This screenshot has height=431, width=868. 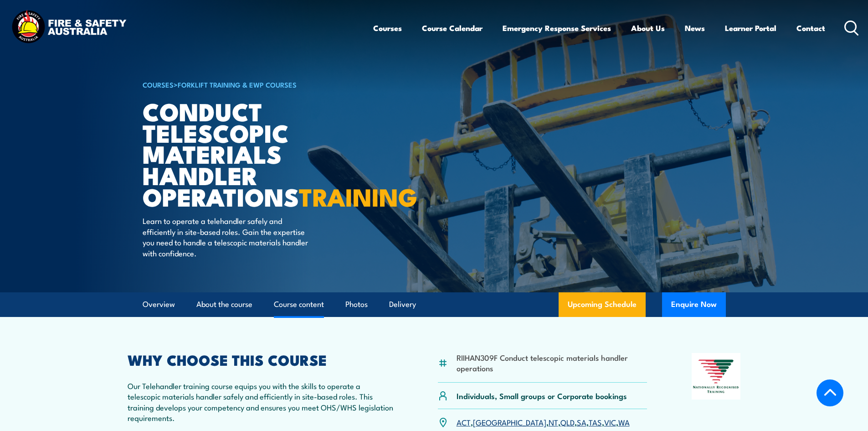 What do you see at coordinates (810, 28) in the screenshot?
I see `a: Contact` at bounding box center [810, 28].